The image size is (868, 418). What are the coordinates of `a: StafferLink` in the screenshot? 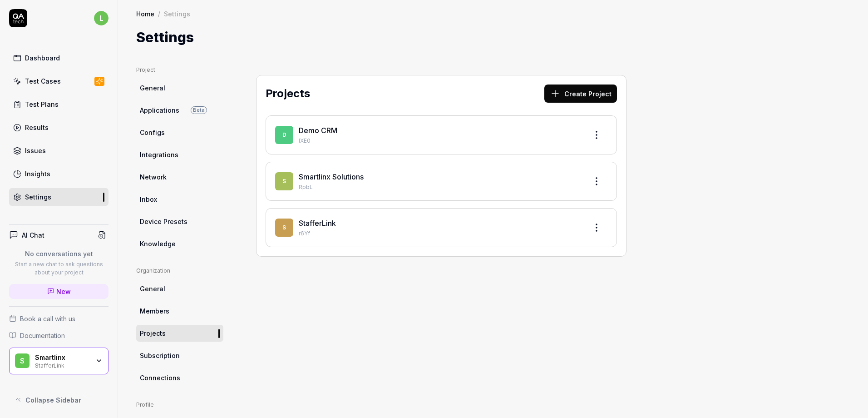 It's located at (318, 223).